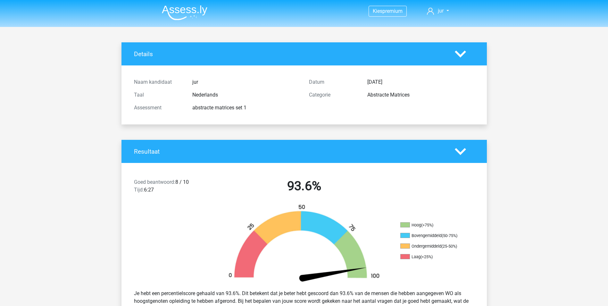 This screenshot has height=306, width=608. I want to click on li: Hoog, so click(432, 225).